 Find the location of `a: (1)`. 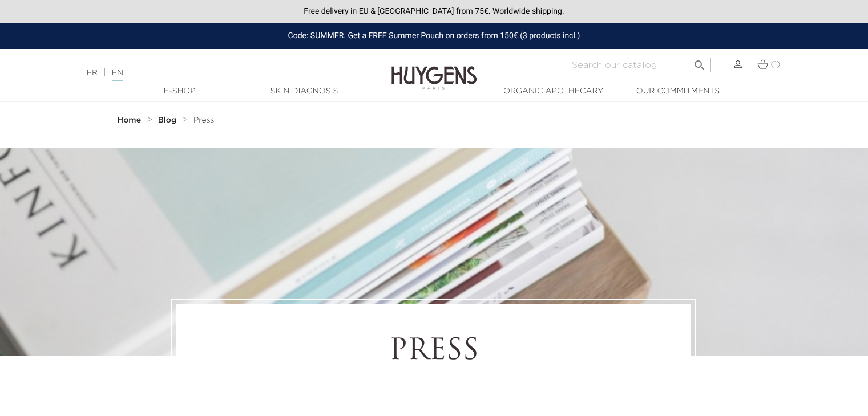

a: (1) is located at coordinates (768, 64).